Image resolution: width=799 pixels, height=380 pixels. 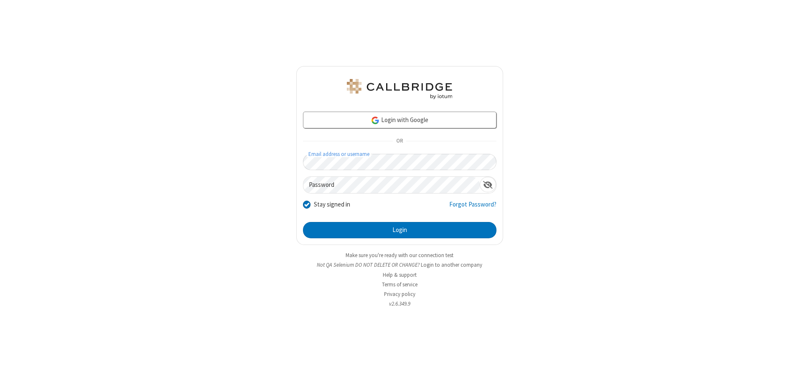 What do you see at coordinates (400, 265) in the screenshot?
I see `li: Not QA Selenium DO NOT DELETE OR CHANGE?` at bounding box center [400, 265].